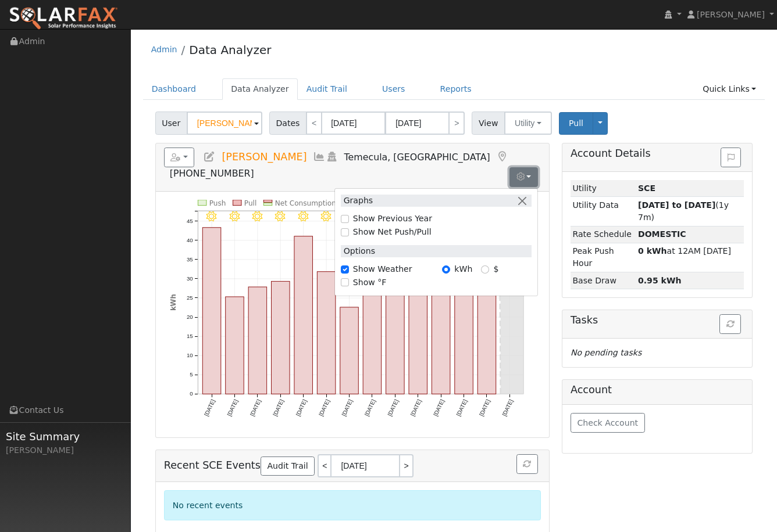 The image size is (777, 532). Describe the element at coordinates (392, 232) in the screenshot. I see `label: Show Net Push/Pull` at that location.